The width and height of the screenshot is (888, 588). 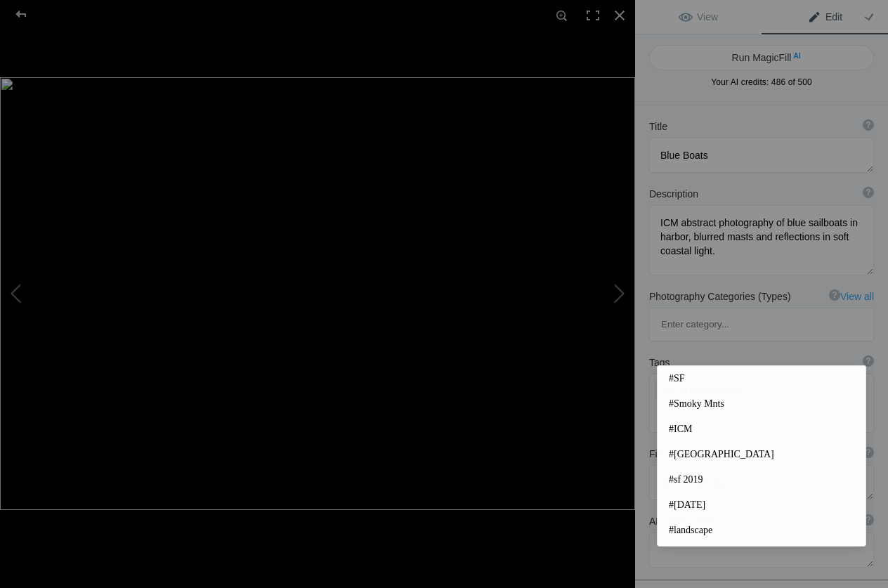 What do you see at coordinates (762, 480) in the screenshot?
I see `span: #sf 2019` at bounding box center [762, 480].